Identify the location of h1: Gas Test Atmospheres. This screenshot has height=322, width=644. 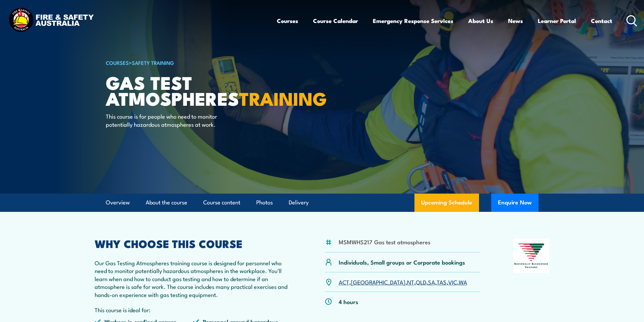
(189, 90).